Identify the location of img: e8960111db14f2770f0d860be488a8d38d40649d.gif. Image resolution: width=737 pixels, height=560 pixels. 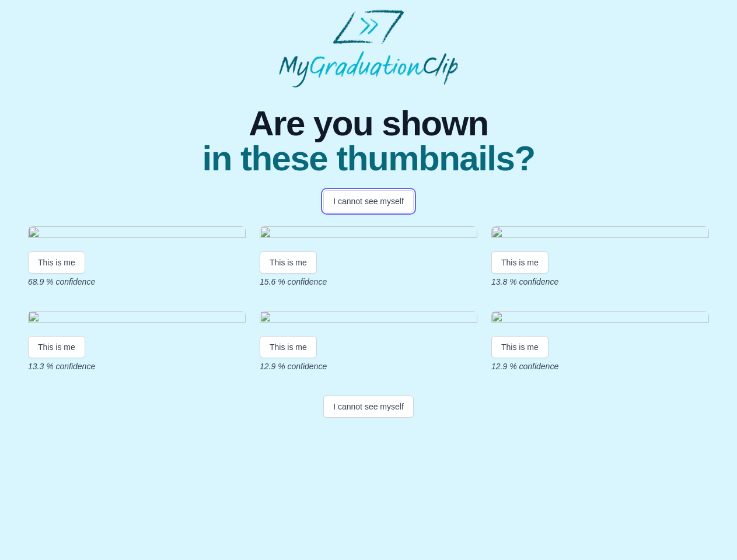
(600, 234).